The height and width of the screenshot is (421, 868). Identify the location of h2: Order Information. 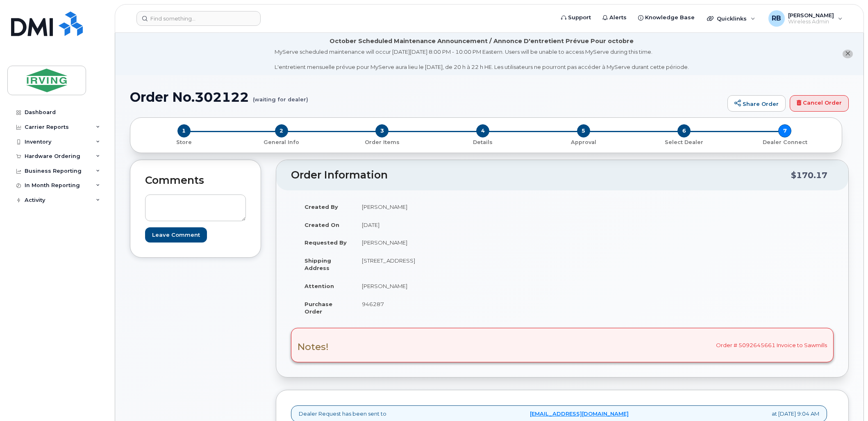
(541, 175).